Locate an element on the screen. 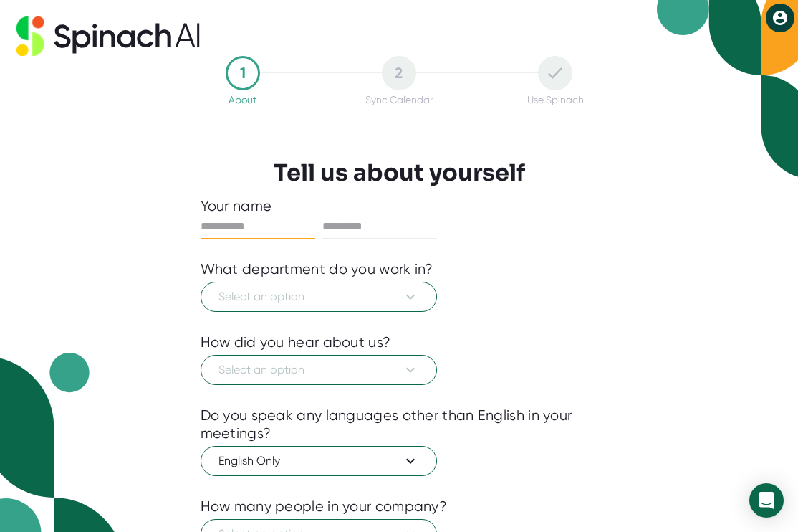 Image resolution: width=798 pixels, height=532 pixels. button: English Only is located at coordinates (319, 461).